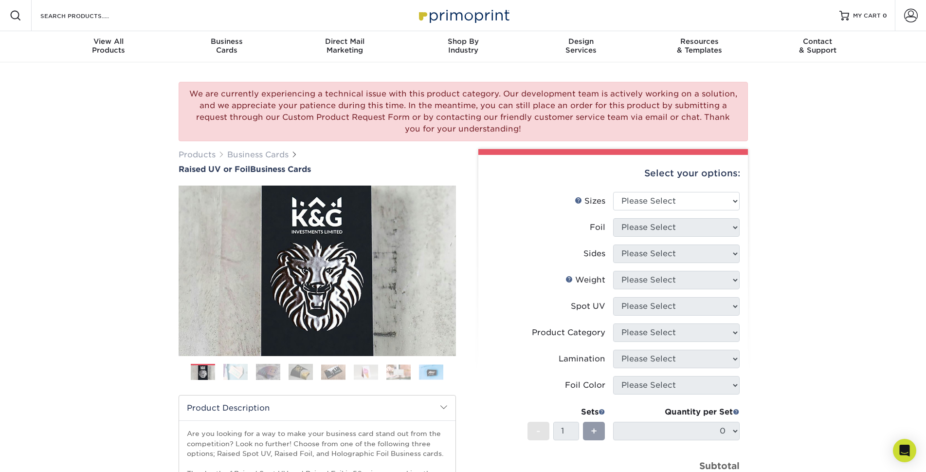 The image size is (926, 472). I want to click on div: Product Category, so click(568, 332).